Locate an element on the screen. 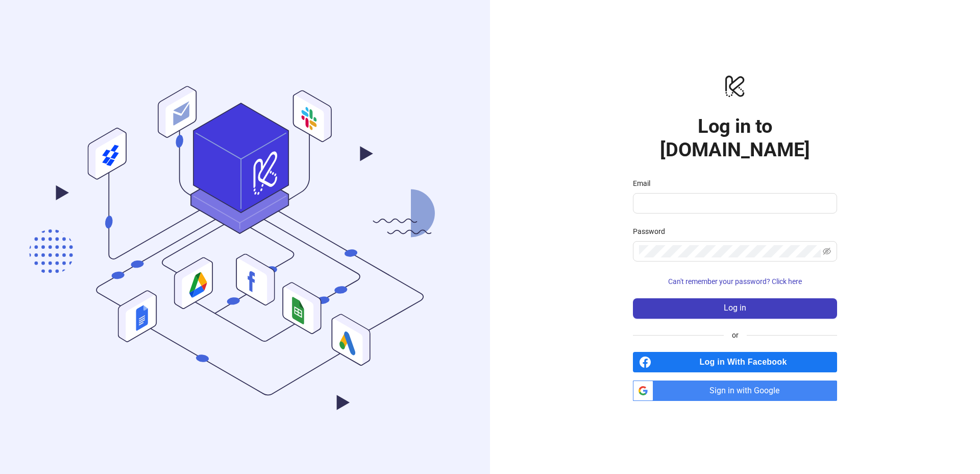 The width and height of the screenshot is (980, 474). a: Sign in with Google is located at coordinates (735, 391).